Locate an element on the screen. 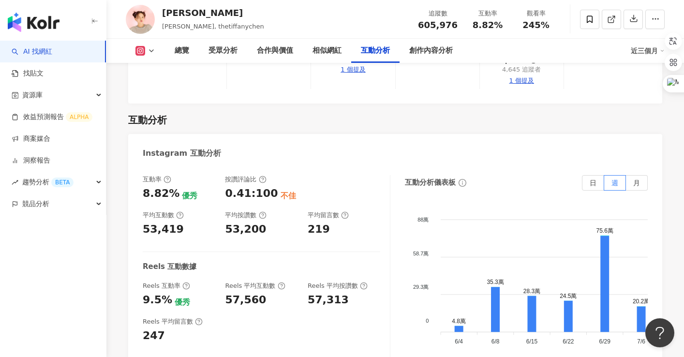 The height and width of the screenshot is (357, 684). tspan: 88萬 is located at coordinates (423, 220).